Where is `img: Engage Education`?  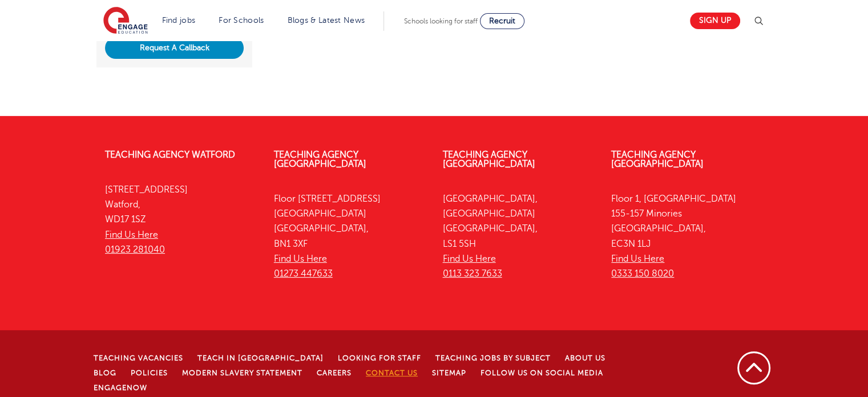
img: Engage Education is located at coordinates (125, 21).